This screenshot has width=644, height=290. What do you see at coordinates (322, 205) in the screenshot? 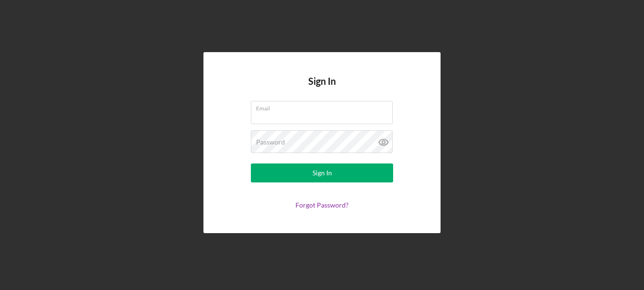
I see `a: Forgot Password?` at bounding box center [322, 205].